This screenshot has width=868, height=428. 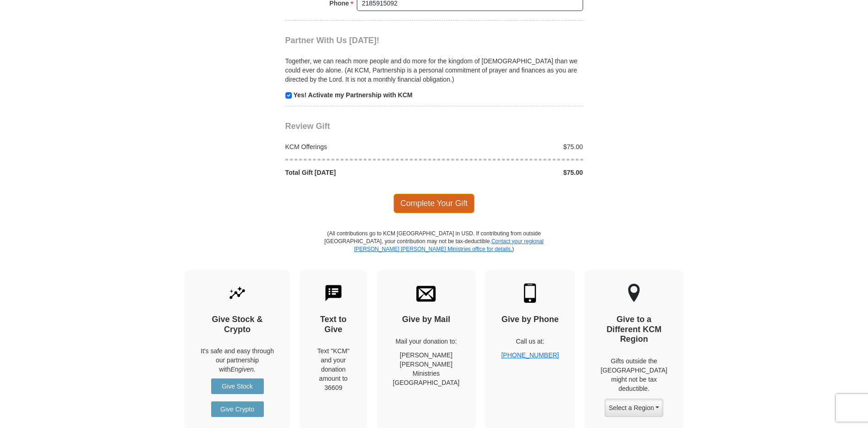 I want to click on h4: Give to a Different KCM Region, so click(x=634, y=329).